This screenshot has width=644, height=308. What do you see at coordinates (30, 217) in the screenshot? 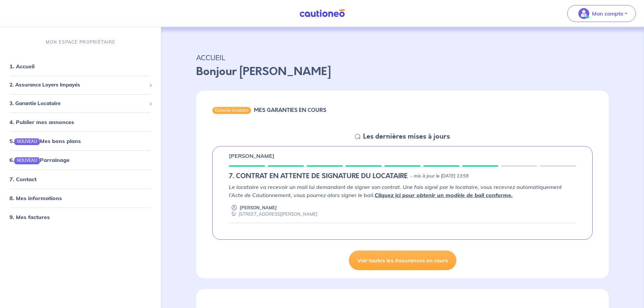
I see `a: 9. Mes factures` at bounding box center [30, 217].